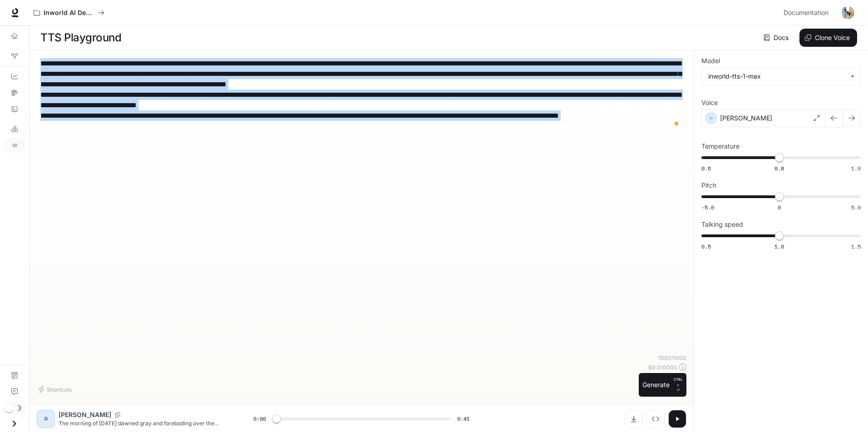  What do you see at coordinates (46, 419) in the screenshot?
I see `div: D` at bounding box center [46, 419].